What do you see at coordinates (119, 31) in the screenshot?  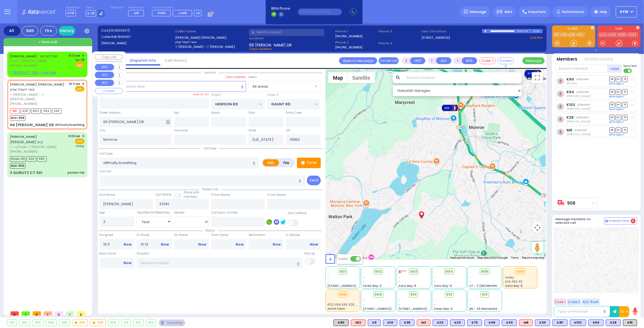 I see `span: [1014202507]` at bounding box center [119, 31].